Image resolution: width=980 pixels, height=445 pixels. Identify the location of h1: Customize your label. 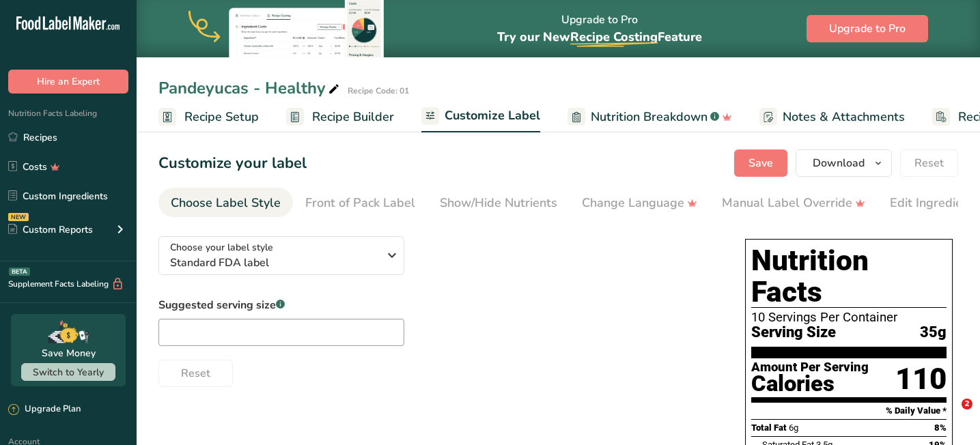
(233, 163).